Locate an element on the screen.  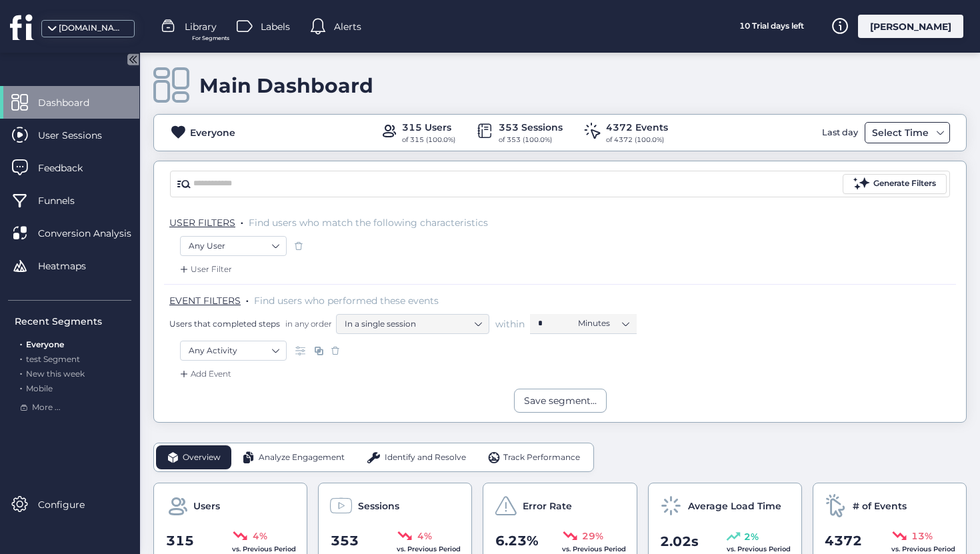
nz-select-item: Any User is located at coordinates (233, 246).